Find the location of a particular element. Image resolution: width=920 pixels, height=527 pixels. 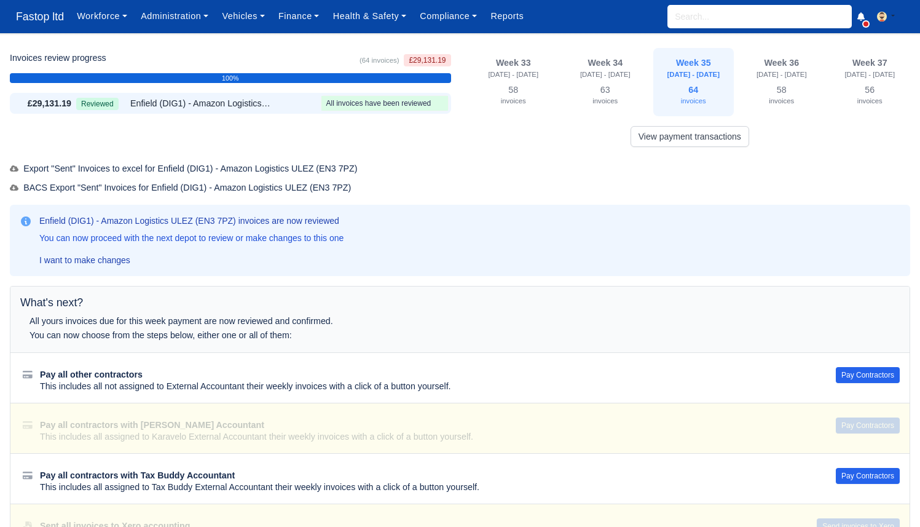

p: You can now proceed with the next depot to review or make changes to this one is located at coordinates (191, 238).